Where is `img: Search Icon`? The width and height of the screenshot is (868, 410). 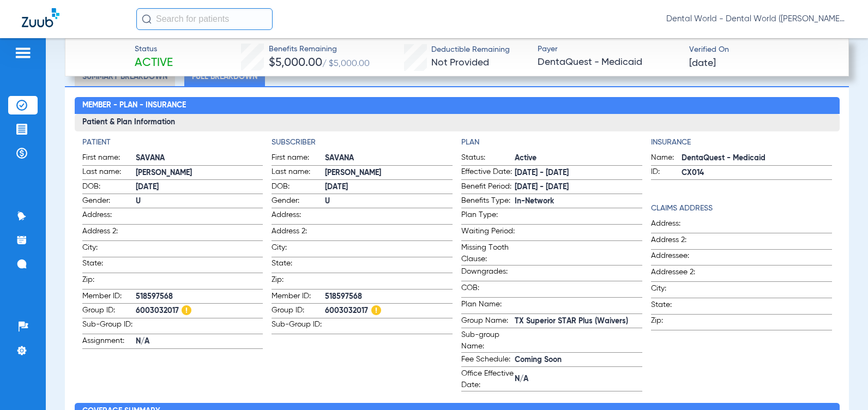
img: Search Icon is located at coordinates (147, 19).